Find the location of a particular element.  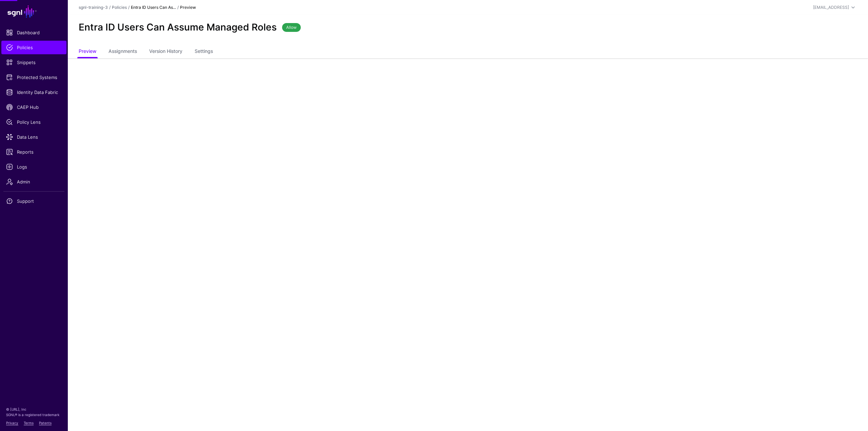

a: Policy Lens is located at coordinates (34, 122).